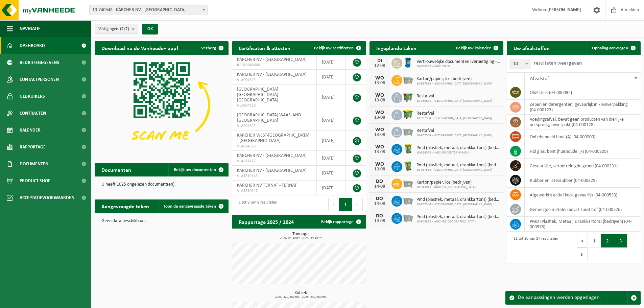  Describe the element at coordinates (113, 29) in the screenshot. I see `span: Vestigingen` at that location.